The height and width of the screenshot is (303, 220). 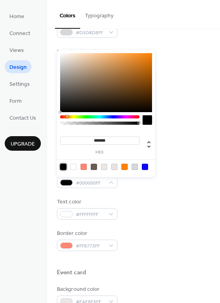 What do you see at coordinates (94, 167) in the screenshot?
I see `div: rgb(106, 93, 83)` at bounding box center [94, 167].